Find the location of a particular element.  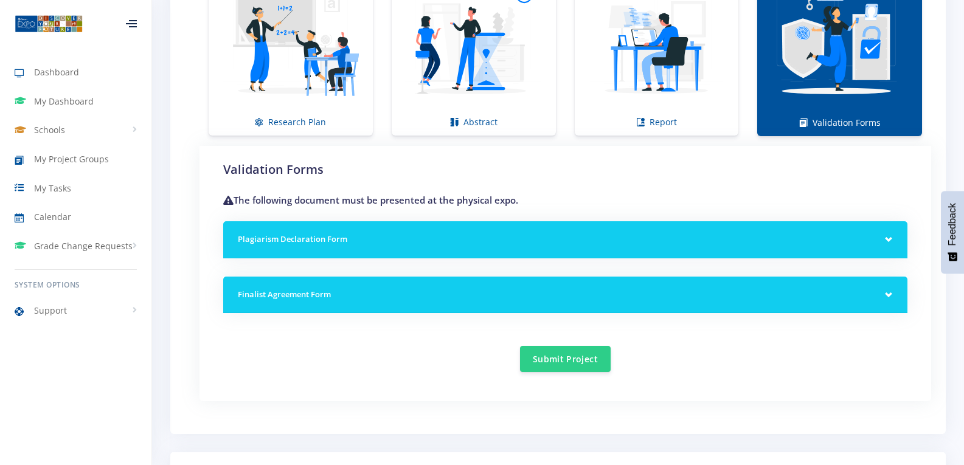

button: Submit Project is located at coordinates (565, 359).